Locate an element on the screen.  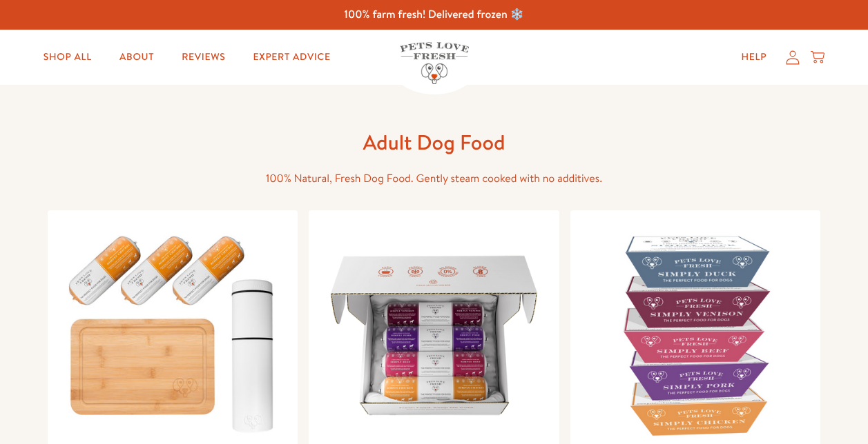
a: Reviews is located at coordinates (203, 57).